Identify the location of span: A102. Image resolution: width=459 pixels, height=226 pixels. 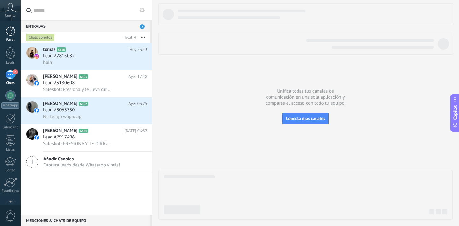
(83, 103).